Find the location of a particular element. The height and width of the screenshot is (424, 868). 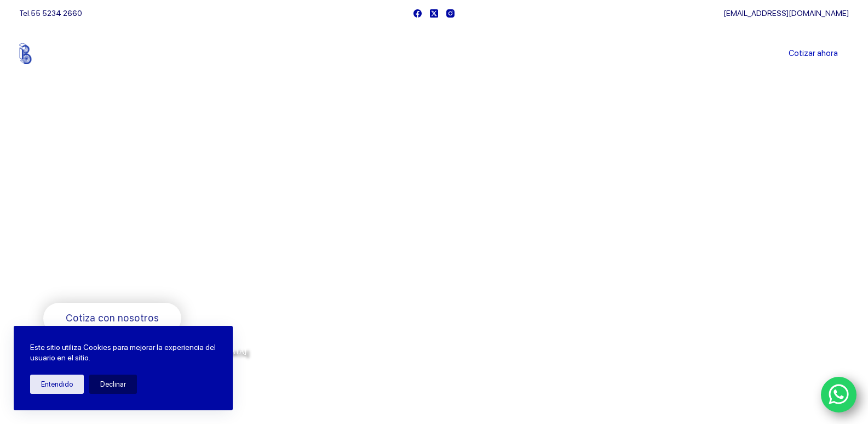

button: Declinar is located at coordinates (113, 384).